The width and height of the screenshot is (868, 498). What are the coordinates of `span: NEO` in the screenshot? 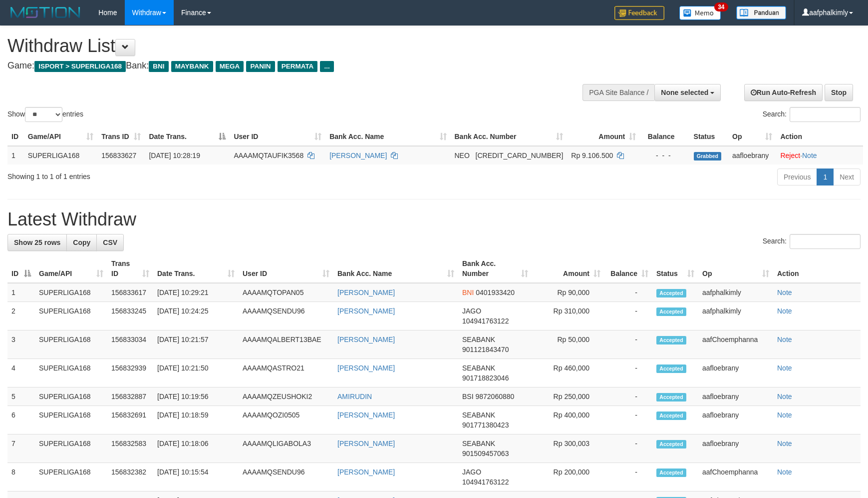 It's located at (462, 156).